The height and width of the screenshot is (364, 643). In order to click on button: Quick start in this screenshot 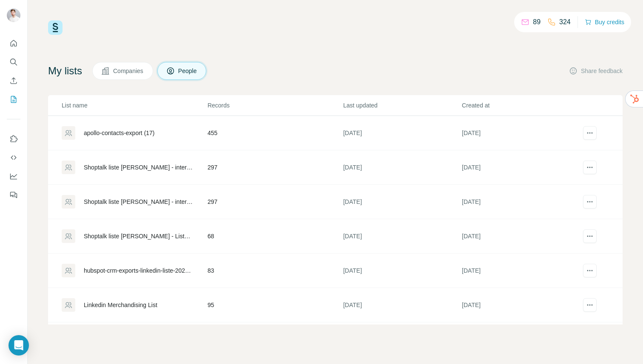, I will do `click(14, 44)`.